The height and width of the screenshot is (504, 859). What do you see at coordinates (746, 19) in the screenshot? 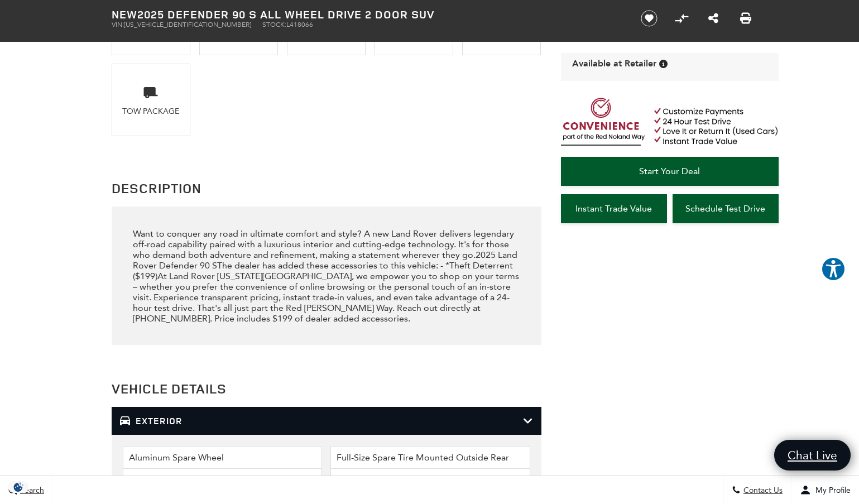
I see `a: Print this New 2025 Defender 90 S All Wheel Drive 2 Door SUV` at bounding box center [746, 19].